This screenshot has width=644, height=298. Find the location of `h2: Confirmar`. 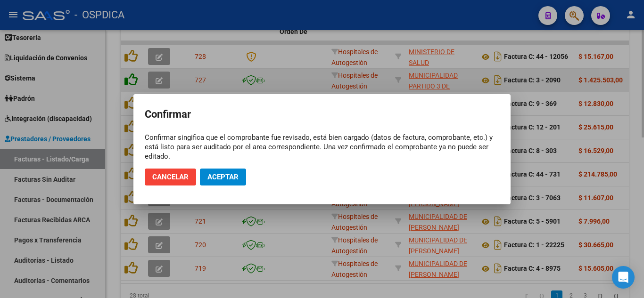

h2: Confirmar is located at coordinates (322, 115).